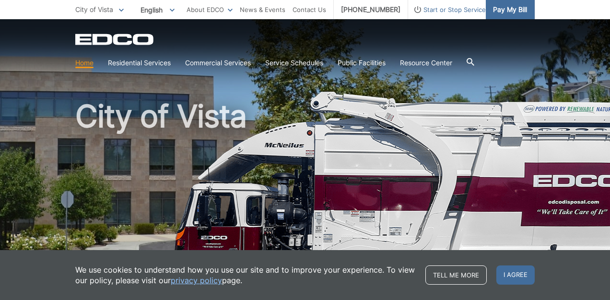  What do you see at coordinates (309, 10) in the screenshot?
I see `a: Contact Us` at bounding box center [309, 10].